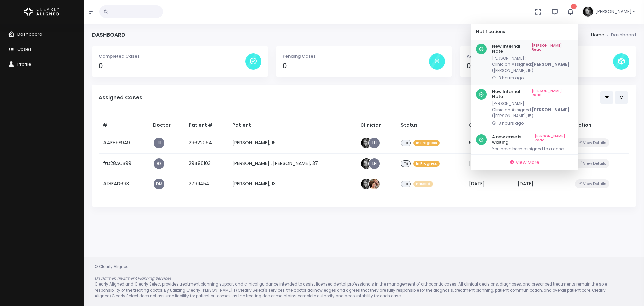  What do you see at coordinates (376, 125) in the screenshot?
I see `th: Clinician` at bounding box center [376, 125].